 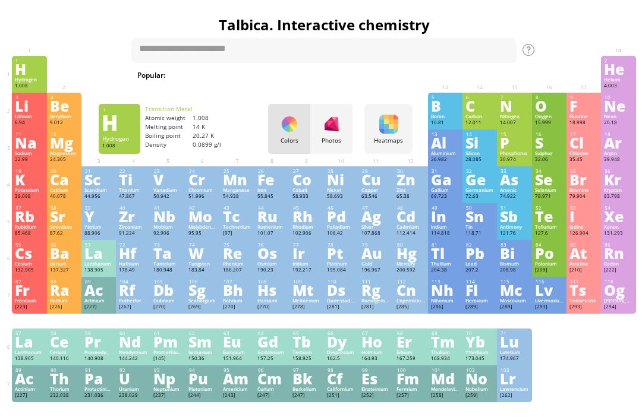 I want to click on div: 107.868, so click(x=376, y=234).